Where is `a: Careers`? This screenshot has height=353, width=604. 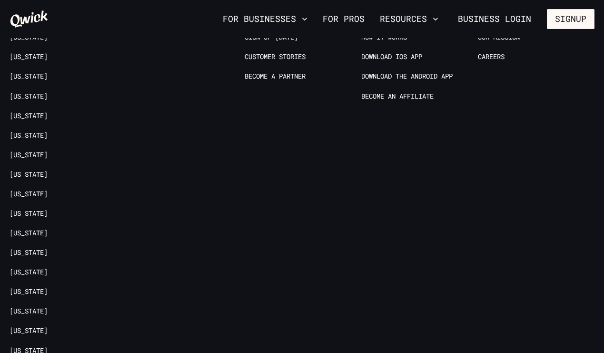 a: Careers is located at coordinates (491, 57).